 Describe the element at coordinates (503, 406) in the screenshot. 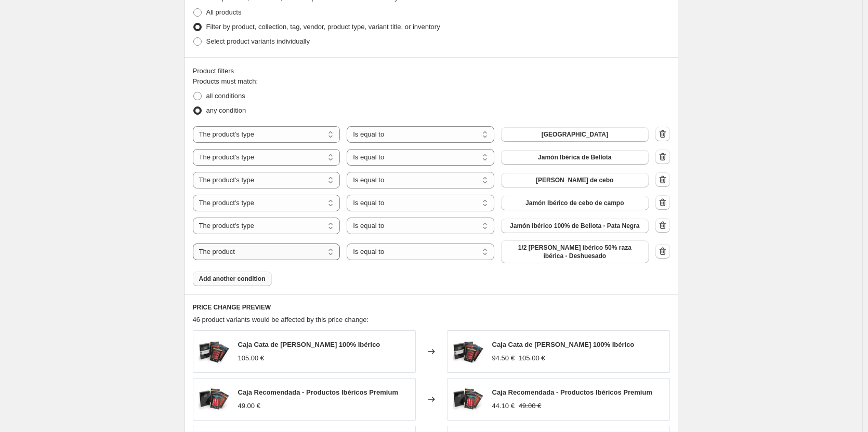

I see `div: 44.10 €` at that location.